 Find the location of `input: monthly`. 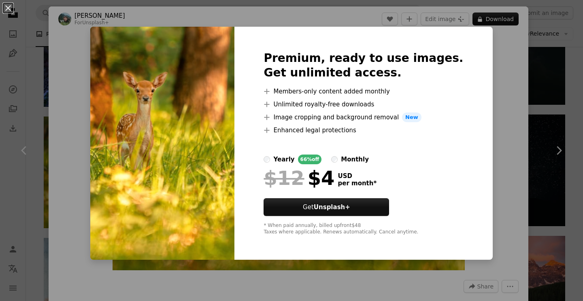

input: monthly is located at coordinates (335, 160).